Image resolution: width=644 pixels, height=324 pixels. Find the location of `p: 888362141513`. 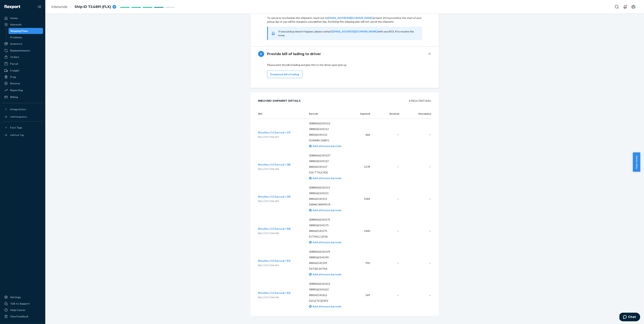

p: 888362141513 is located at coordinates (330, 135).